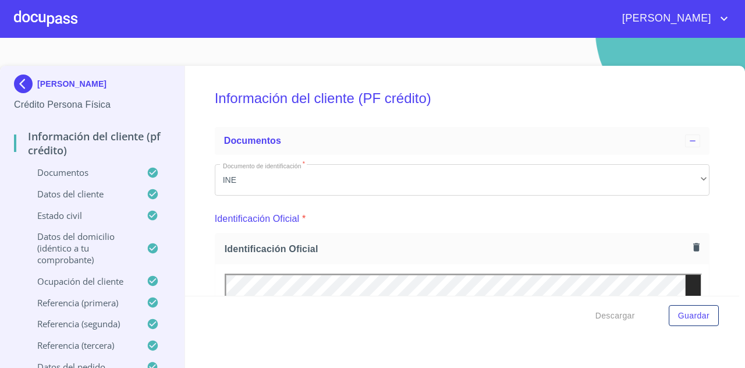 The width and height of the screenshot is (745, 368). I want to click on div: INE, so click(462, 180).